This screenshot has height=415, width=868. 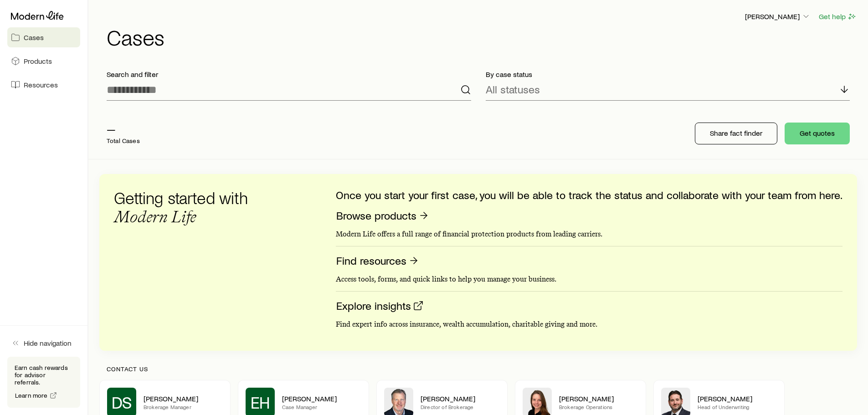 What do you see at coordinates (513, 89) in the screenshot?
I see `p: All statuses` at bounding box center [513, 89].